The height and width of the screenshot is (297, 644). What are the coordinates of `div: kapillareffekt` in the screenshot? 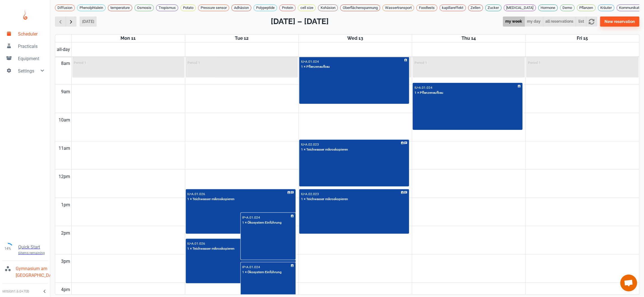 It's located at (453, 8).